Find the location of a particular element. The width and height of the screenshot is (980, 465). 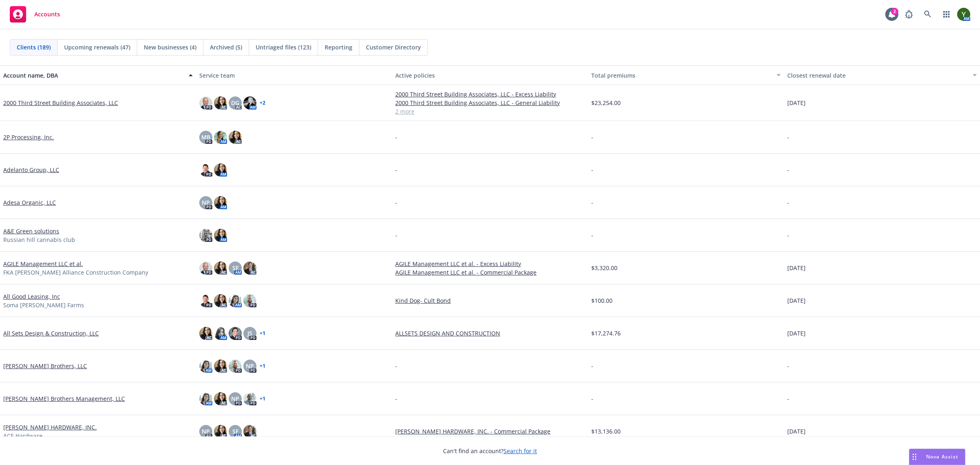

a: Kind Dog- Cult Bond is located at coordinates (490, 300).